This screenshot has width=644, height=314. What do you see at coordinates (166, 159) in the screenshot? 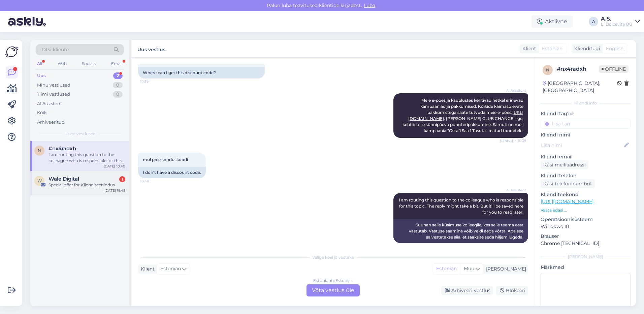
I see `span: mul pole sooduskoodi` at bounding box center [166, 159].